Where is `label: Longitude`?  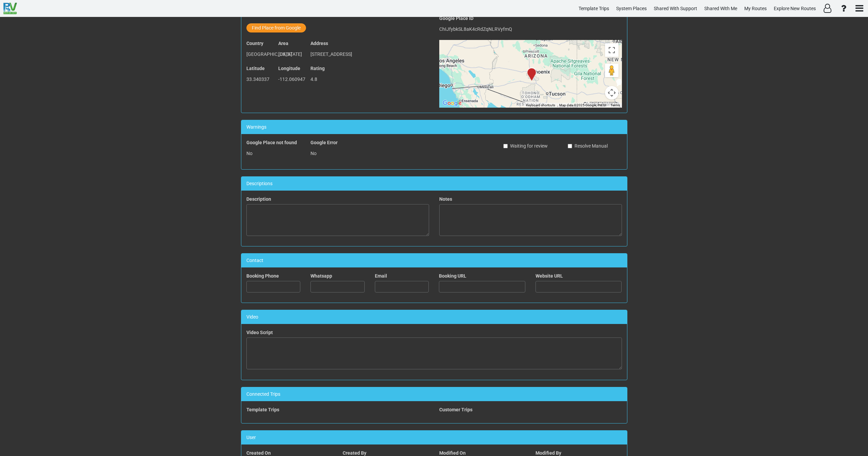
label: Longitude is located at coordinates (289, 68).